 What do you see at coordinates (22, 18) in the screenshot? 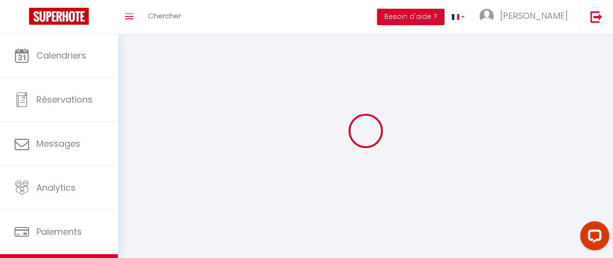
I see `button: Open LiveChat chat widget` at bounding box center [22, 18].